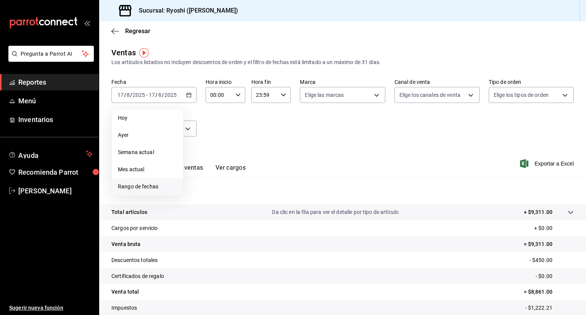 The image size is (586, 315). Describe the element at coordinates (129, 212) in the screenshot. I see `p: Total artículos` at that location.